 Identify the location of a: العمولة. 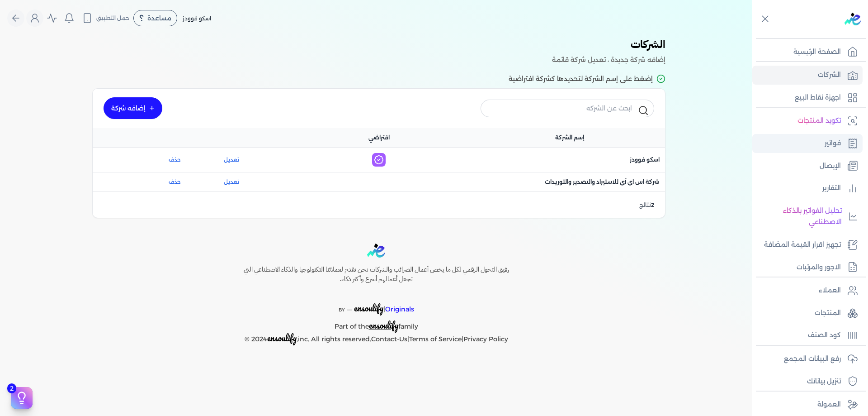
(807, 404).